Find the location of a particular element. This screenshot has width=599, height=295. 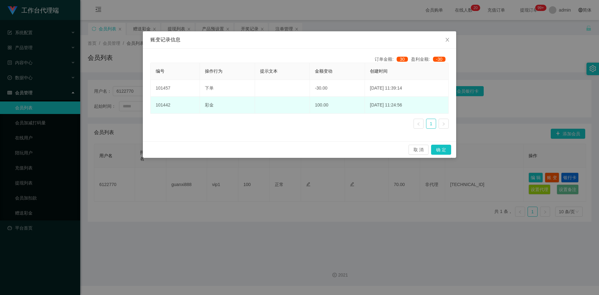

div: 订单金额: is located at coordinates (393, 59).